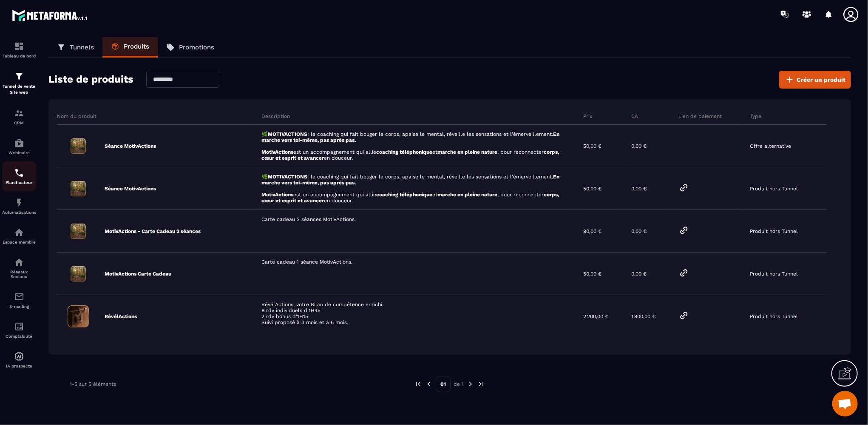 The width and height of the screenshot is (868, 425). What do you see at coordinates (19, 306) in the screenshot?
I see `p: E-mailing` at bounding box center [19, 306].